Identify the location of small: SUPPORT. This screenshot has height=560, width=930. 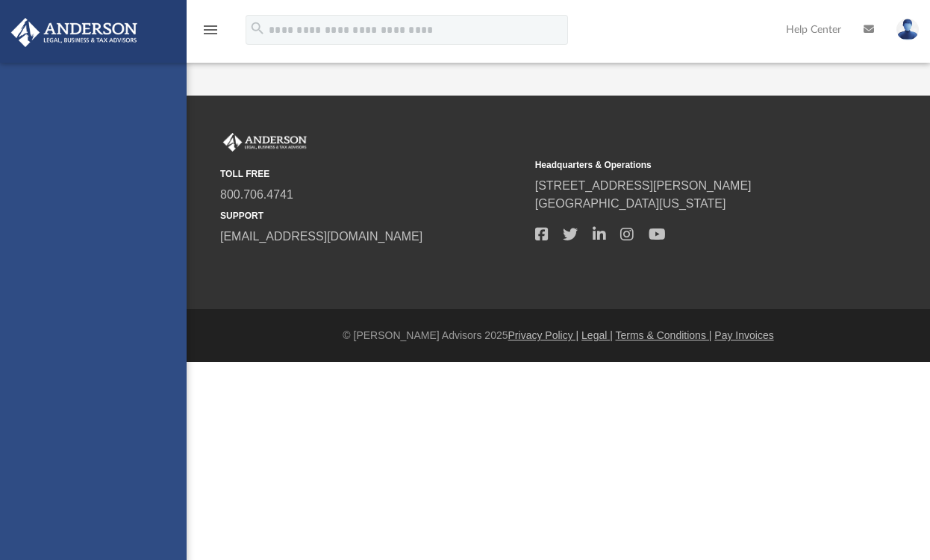
(373, 216).